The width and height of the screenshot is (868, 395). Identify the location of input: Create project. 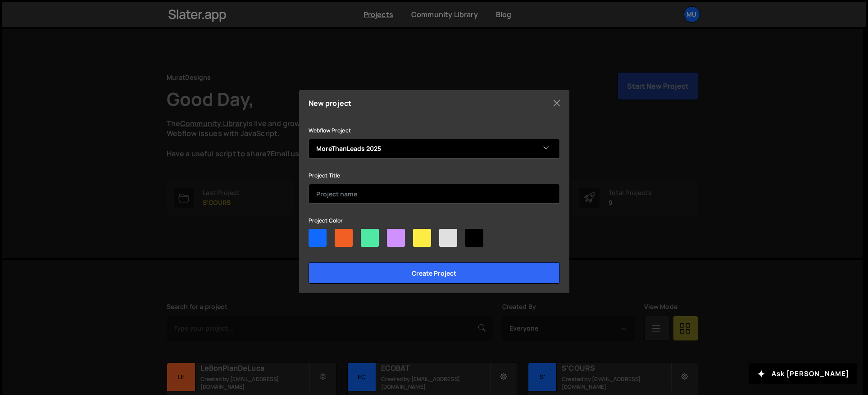
(434, 274).